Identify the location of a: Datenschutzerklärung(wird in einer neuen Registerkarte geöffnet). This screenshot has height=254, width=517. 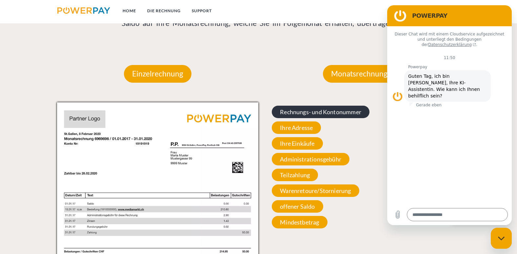
(65, 39).